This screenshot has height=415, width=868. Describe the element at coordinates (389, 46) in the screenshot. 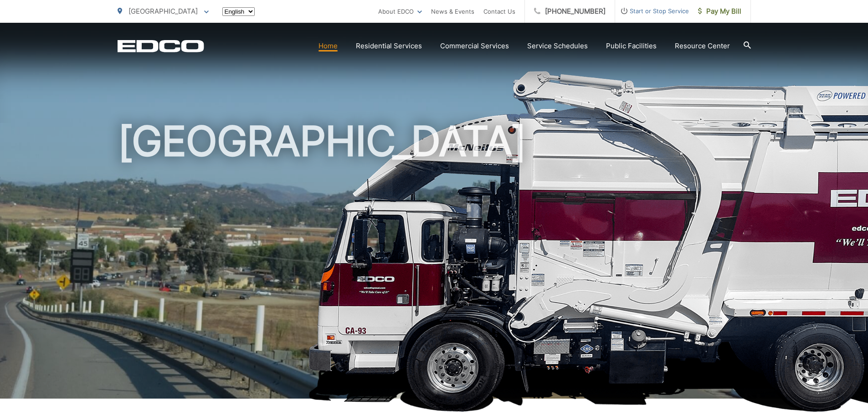

I see `a: Residential Services` at that location.